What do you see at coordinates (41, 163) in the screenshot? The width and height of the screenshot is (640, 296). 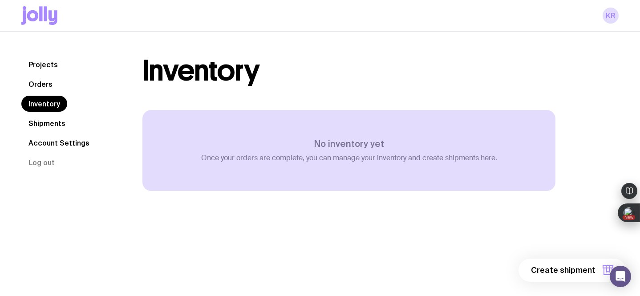 I see `button: Log out` at bounding box center [41, 163].